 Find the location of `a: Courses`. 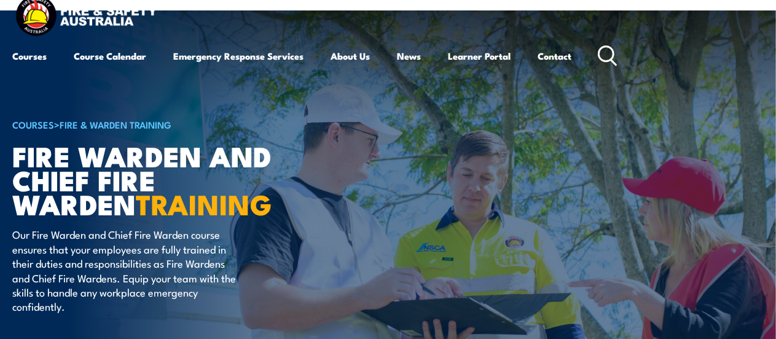

a: Courses is located at coordinates (30, 56).